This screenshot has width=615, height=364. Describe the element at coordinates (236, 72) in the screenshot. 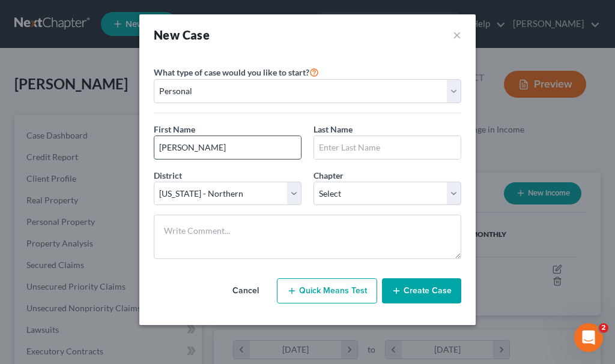

I see `label: What type of case would you like to start?` at that location.